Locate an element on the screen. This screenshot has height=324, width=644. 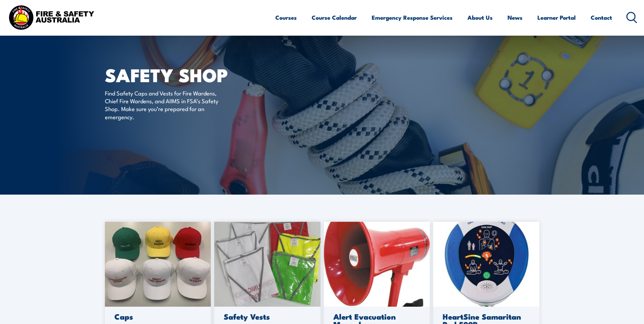
h3: Safety Vests is located at coordinates (266, 316).